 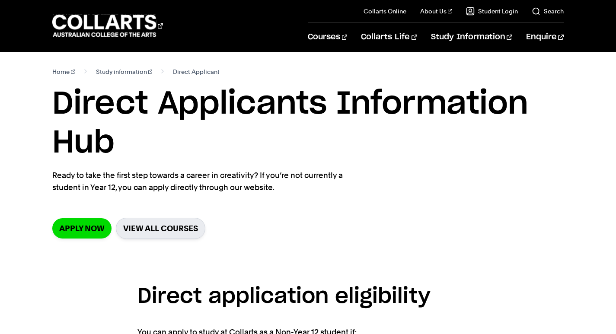 What do you see at coordinates (308, 297) in the screenshot?
I see `h3: Direct application eligibility` at bounding box center [308, 297].